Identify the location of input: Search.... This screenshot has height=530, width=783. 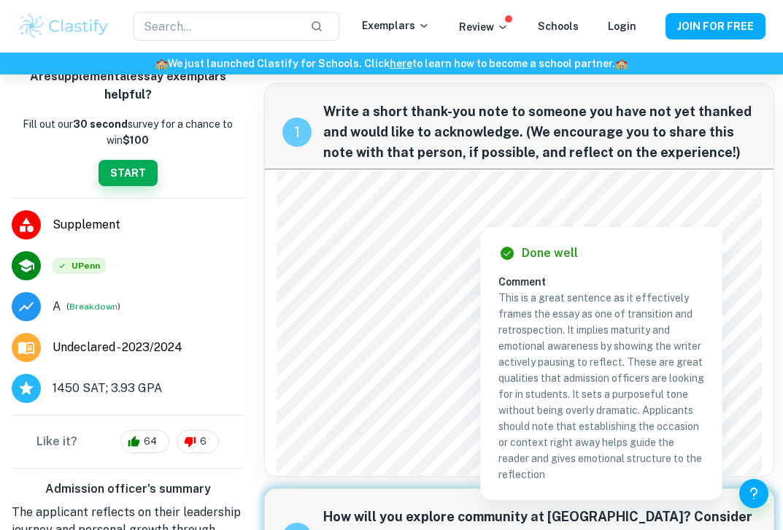
(216, 26).